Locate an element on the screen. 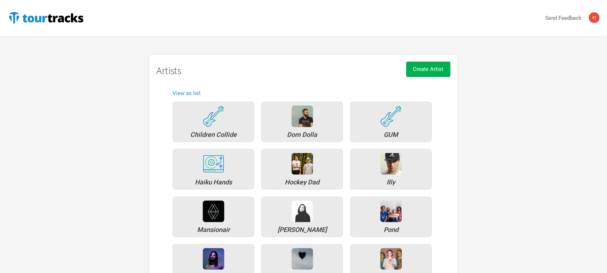 The height and width of the screenshot is (273, 607). h1: Artists is located at coordinates (304, 71).